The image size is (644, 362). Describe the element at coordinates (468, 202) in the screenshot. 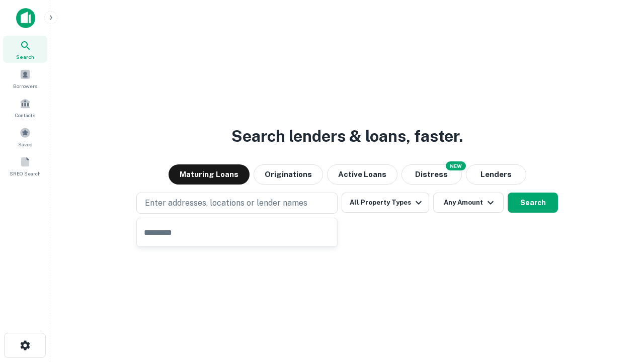

I see `button: Any Amount` at that location.